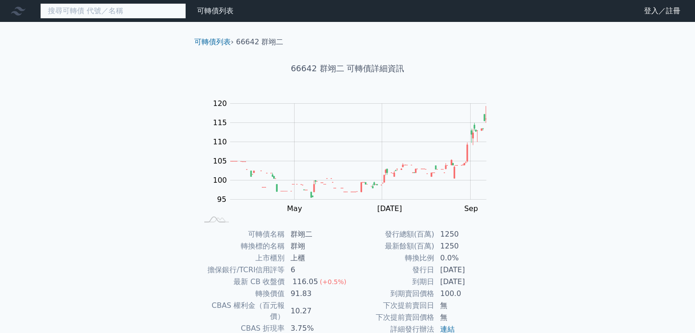  I want to click on tspan: 110, so click(220, 141).